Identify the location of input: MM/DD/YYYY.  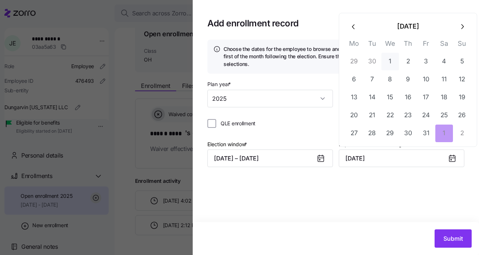
(401, 158).